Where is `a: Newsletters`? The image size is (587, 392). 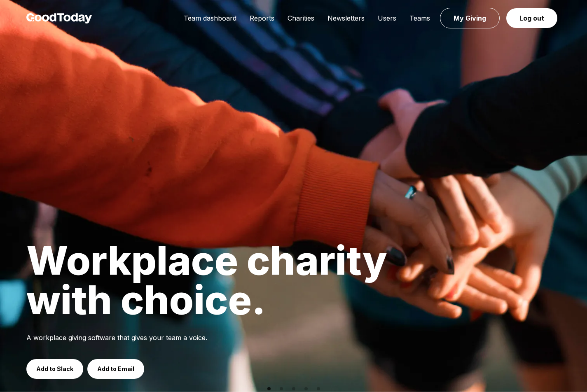
a: Newsletters is located at coordinates (346, 18).